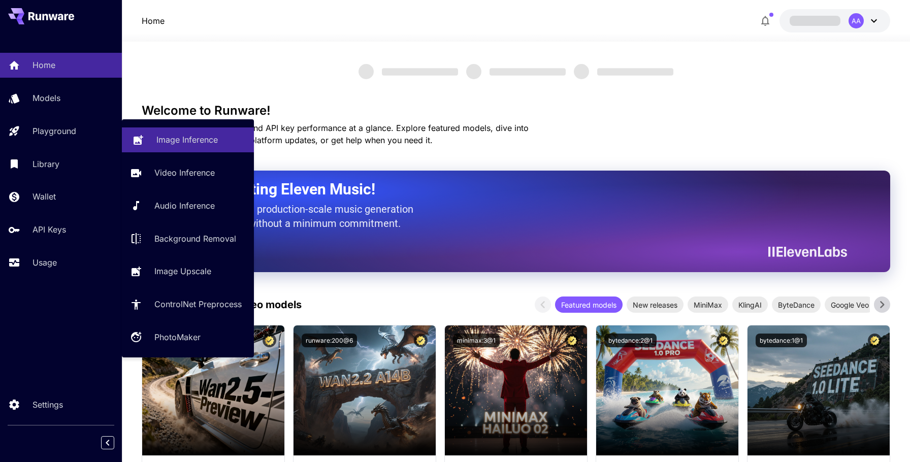 This screenshot has height=462, width=910. I want to click on a: Video Inference, so click(188, 173).